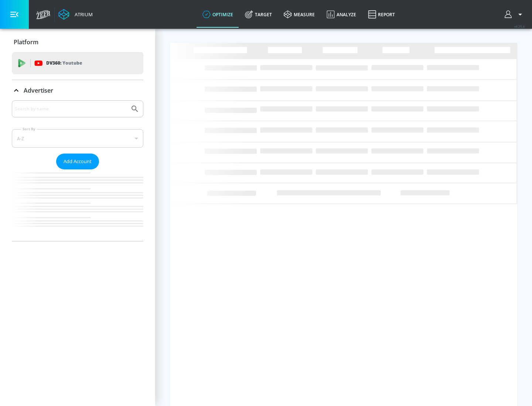  What do you see at coordinates (64, 63) in the screenshot?
I see `p: DV360:` at bounding box center [64, 63].